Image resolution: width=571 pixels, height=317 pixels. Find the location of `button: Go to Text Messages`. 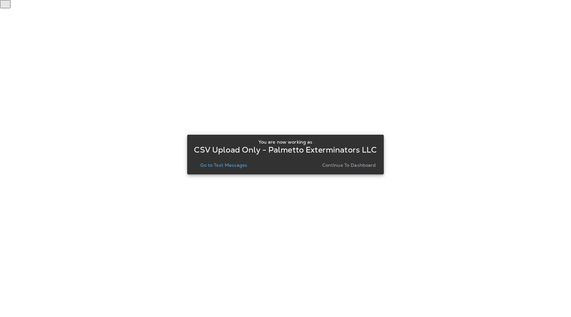

button: Go to Text Messages is located at coordinates (224, 165).